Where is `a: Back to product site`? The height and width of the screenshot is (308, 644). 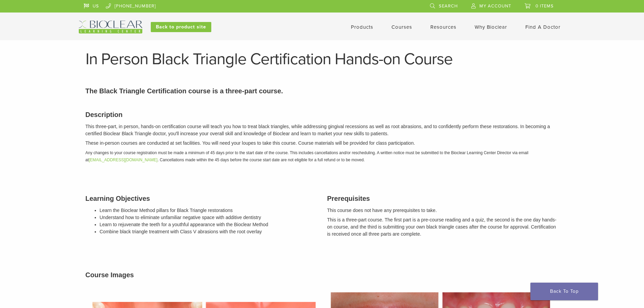
a: Back to product site is located at coordinates (181, 27).